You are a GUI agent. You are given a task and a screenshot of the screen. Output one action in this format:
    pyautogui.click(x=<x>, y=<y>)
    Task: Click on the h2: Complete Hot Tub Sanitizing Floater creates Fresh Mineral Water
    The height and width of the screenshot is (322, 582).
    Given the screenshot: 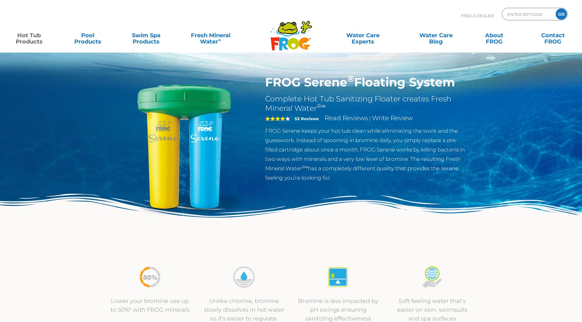 What is the action you would take?
    pyautogui.click(x=367, y=104)
    